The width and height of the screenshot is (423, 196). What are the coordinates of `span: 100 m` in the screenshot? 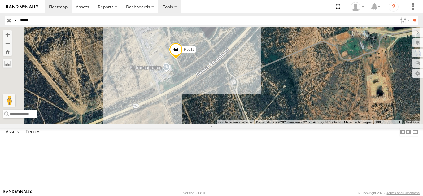 It's located at (380, 122).